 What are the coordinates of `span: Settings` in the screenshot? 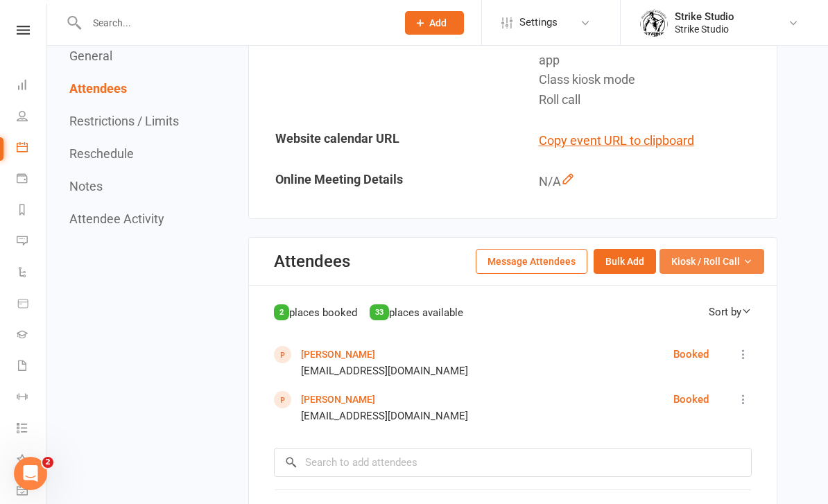 It's located at (538, 22).